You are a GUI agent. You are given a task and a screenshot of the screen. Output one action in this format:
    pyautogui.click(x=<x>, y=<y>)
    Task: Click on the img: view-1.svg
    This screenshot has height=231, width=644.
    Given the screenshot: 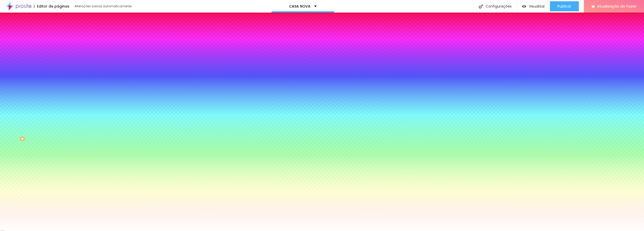 What is the action you would take?
    pyautogui.click(x=524, y=6)
    